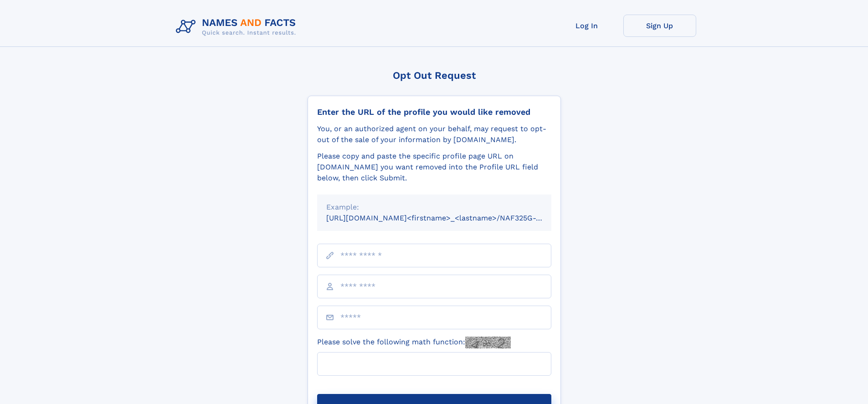  What do you see at coordinates (587, 25) in the screenshot?
I see `a: Log In` at bounding box center [587, 25].